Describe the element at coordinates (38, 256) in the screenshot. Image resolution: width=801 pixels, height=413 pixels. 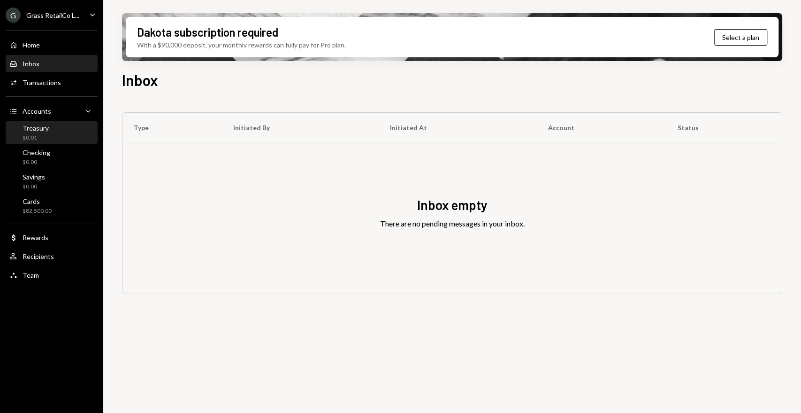
I see `div: Recipients` at that location.